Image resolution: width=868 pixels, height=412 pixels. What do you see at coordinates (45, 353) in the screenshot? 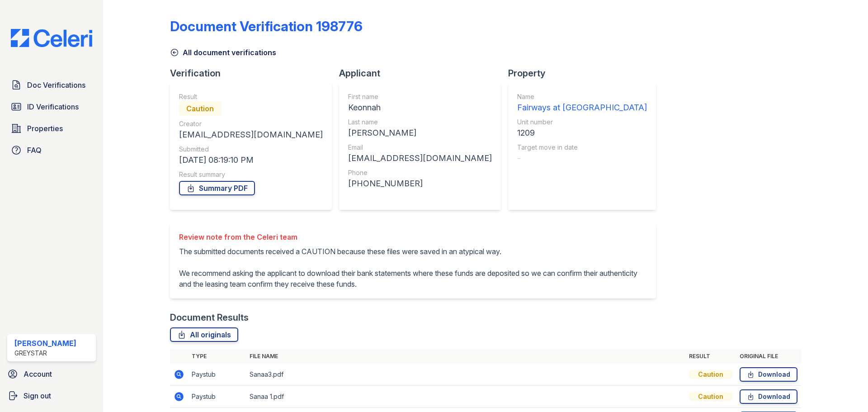
I see `div: Greystar` at bounding box center [45, 353].